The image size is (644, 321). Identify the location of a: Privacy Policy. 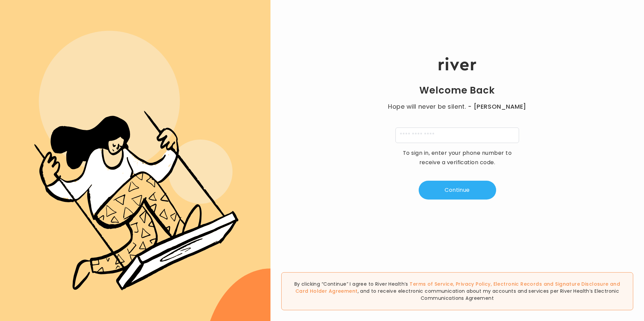
(473, 284).